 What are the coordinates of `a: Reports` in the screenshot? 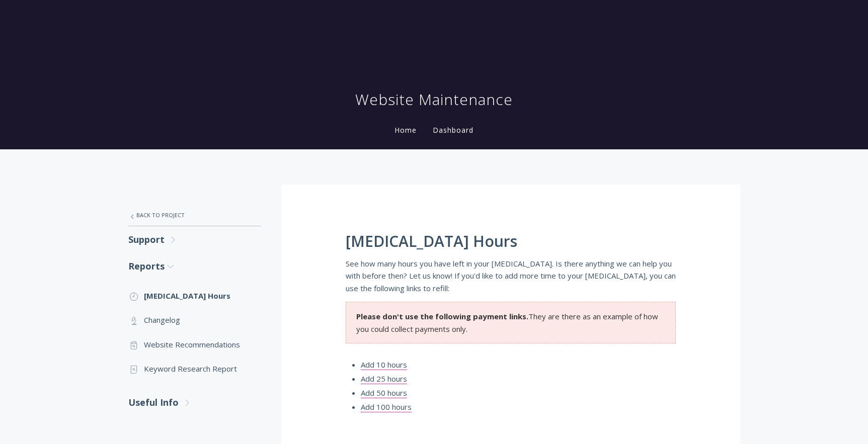 It's located at (195, 266).